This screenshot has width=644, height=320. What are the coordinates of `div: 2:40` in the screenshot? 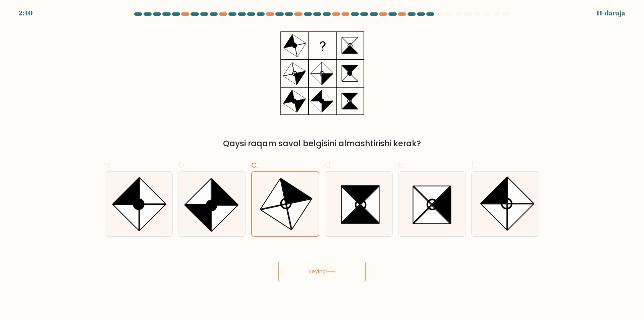 It's located at (25, 13).